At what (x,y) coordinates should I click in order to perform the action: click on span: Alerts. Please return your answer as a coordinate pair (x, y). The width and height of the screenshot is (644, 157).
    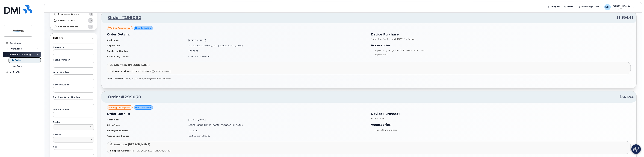
    Looking at the image, I should click on (570, 7).